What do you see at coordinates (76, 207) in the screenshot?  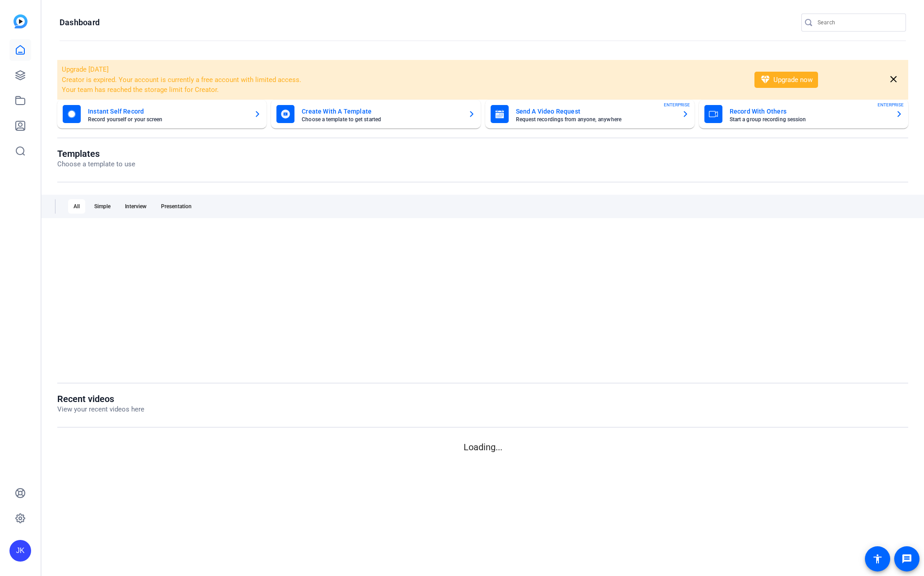 I see `div: All` at bounding box center [76, 207].